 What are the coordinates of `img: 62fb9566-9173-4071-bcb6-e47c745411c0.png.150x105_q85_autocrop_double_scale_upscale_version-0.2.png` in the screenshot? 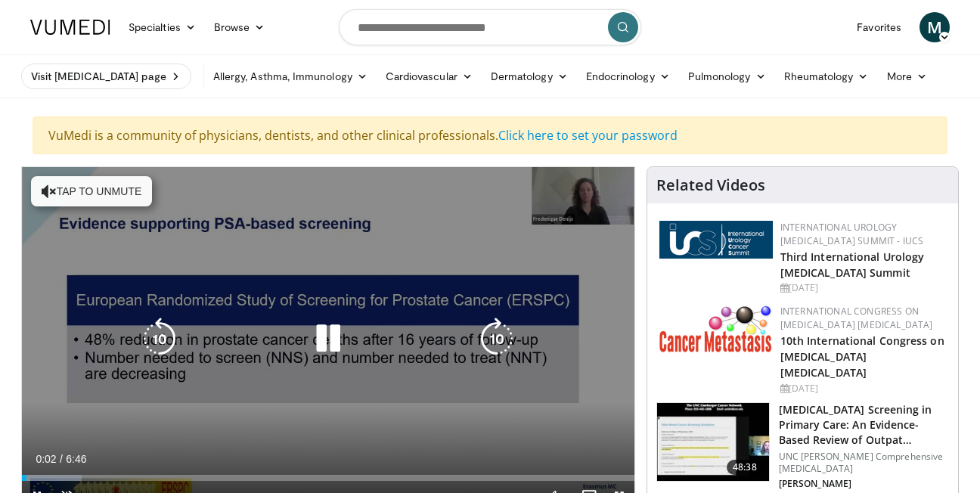 It's located at (716, 240).